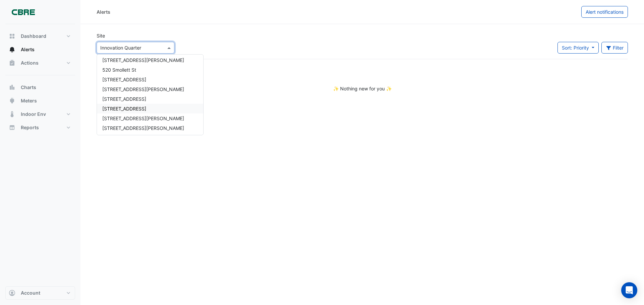  Describe the element at coordinates (30, 128) in the screenshot. I see `span: Reports` at that location.